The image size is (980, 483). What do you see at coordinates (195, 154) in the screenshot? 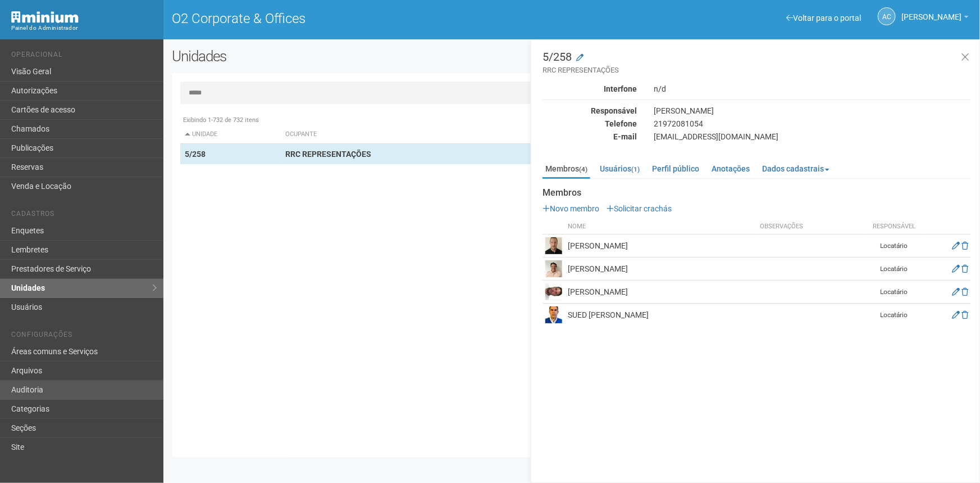
I see `strong: 5/258` at bounding box center [195, 154].